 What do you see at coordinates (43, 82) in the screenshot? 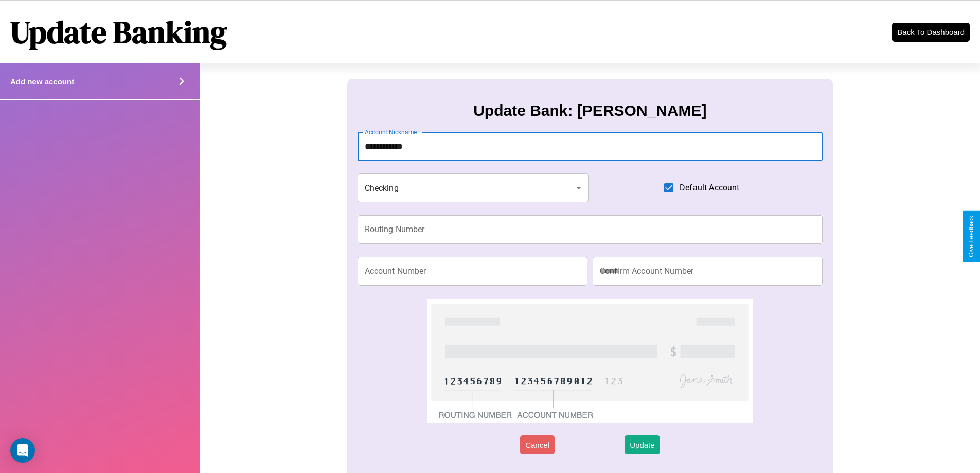
I see `h4: Add new account` at bounding box center [43, 82].